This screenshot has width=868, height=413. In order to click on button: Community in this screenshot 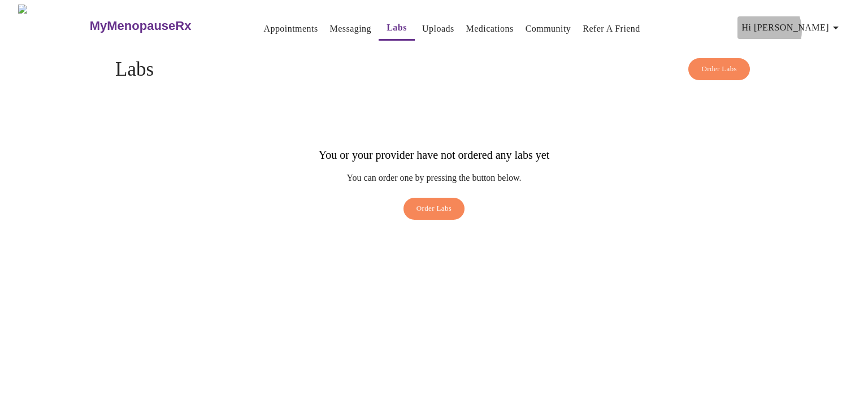, I will do `click(548, 29)`.